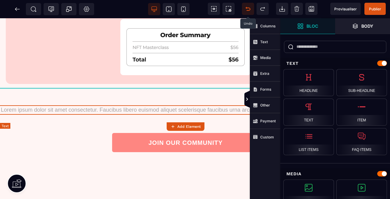  I want to click on strong: Columns, so click(268, 26).